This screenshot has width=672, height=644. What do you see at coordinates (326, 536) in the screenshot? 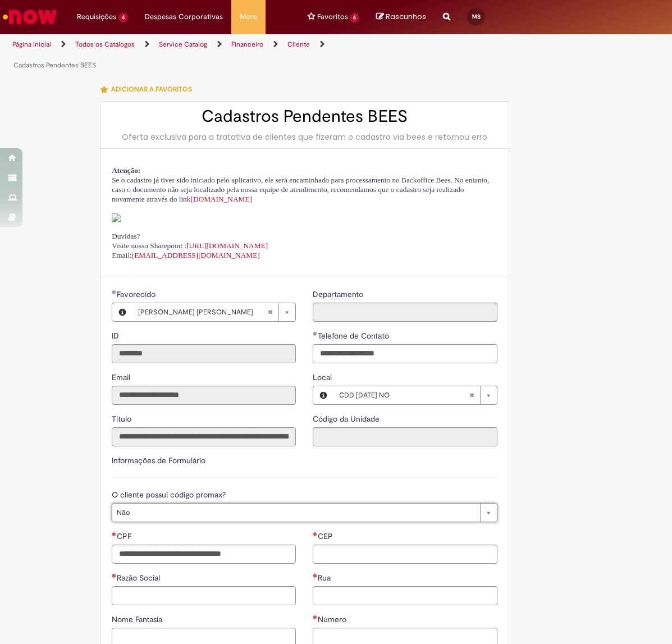
I see `span: CEP` at bounding box center [326, 536].